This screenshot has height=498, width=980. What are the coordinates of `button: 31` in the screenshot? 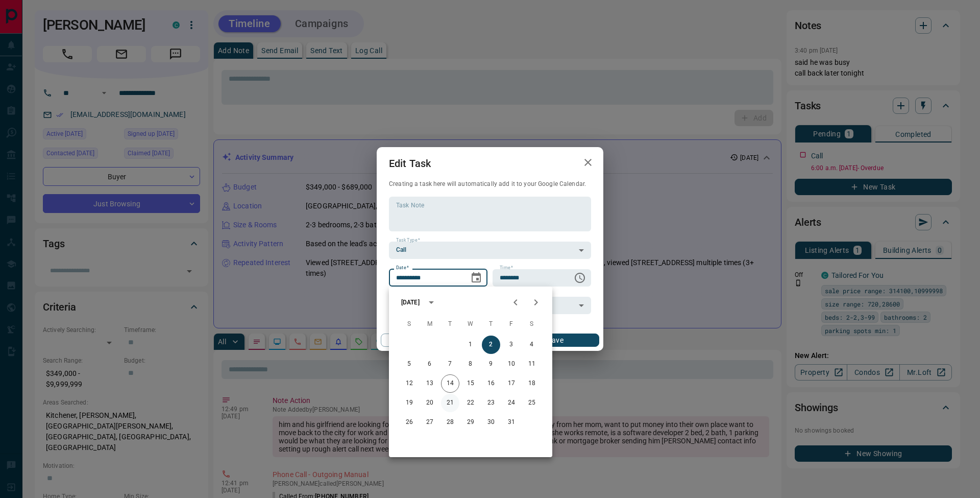 It's located at (511, 422).